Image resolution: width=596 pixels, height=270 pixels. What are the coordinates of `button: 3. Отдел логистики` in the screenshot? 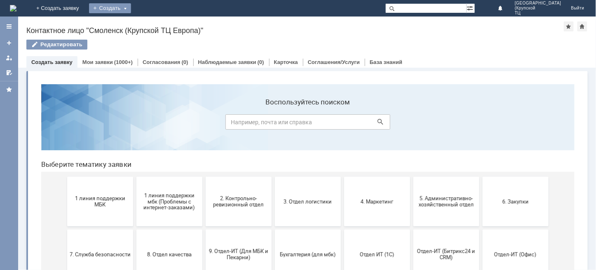 It's located at (273, 124).